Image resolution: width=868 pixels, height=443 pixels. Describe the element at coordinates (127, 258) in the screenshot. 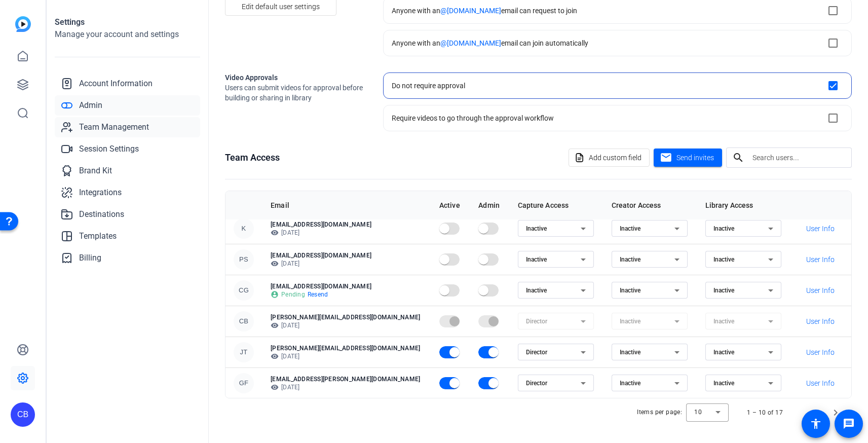

I see `a: Billing` at that location.